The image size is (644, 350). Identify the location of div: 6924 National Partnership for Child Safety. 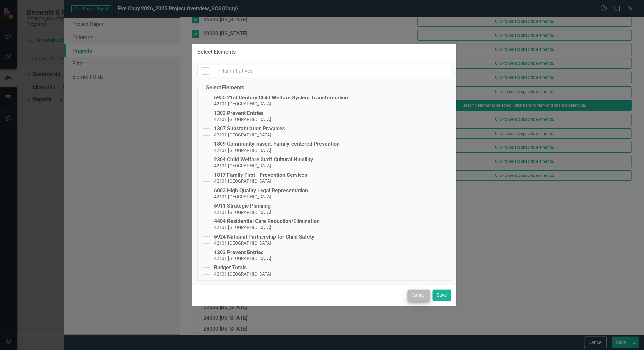
(264, 237).